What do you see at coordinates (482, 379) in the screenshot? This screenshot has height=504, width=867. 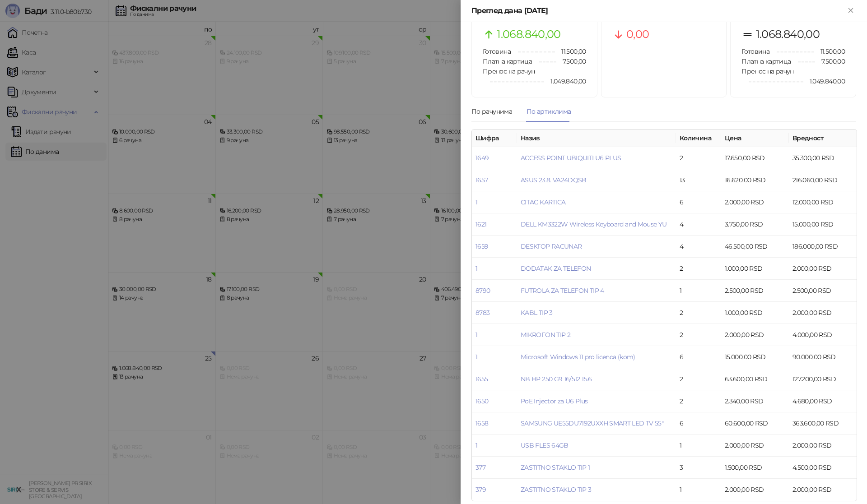 I see `a: 1655` at bounding box center [482, 379].